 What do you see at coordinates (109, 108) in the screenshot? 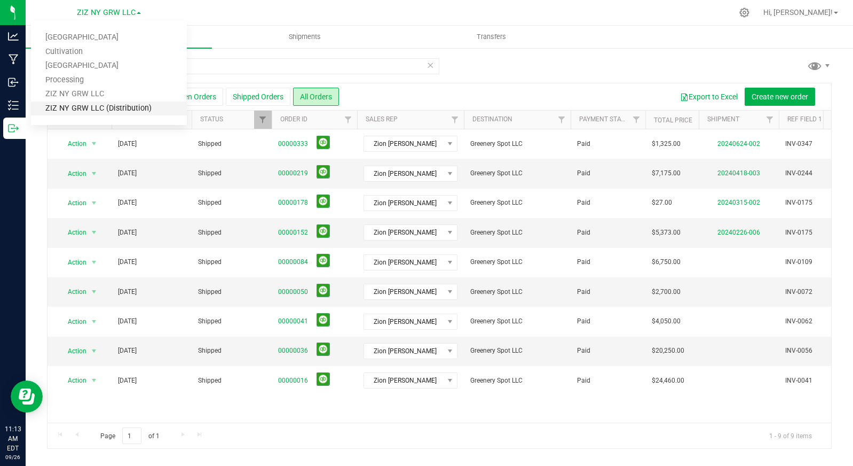
I see `a: ZIZ NY GRW LLC (Distribution)` at bounding box center [109, 108].